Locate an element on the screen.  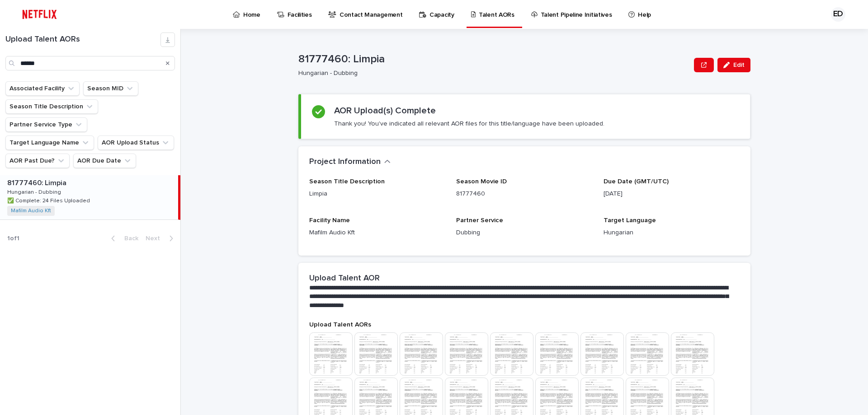
p: Mafilm Audio Kft is located at coordinates (377, 233).